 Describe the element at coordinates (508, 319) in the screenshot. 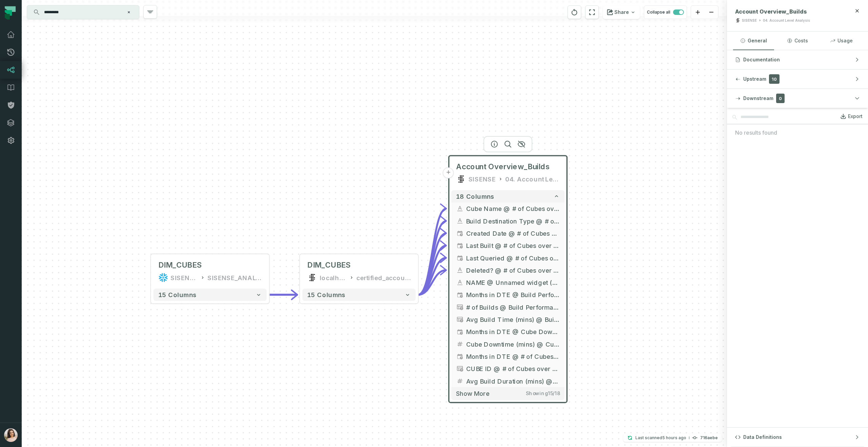

I see `button: Avg Build Time (mins) @ Build Performance` at that location.